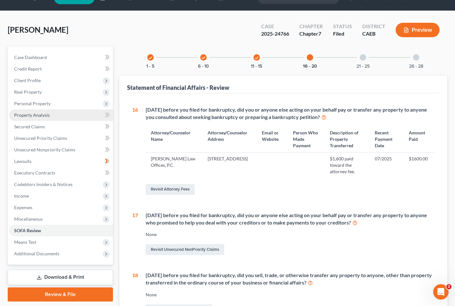  What do you see at coordinates (61, 69) in the screenshot?
I see `a: Credit Report` at bounding box center [61, 69].